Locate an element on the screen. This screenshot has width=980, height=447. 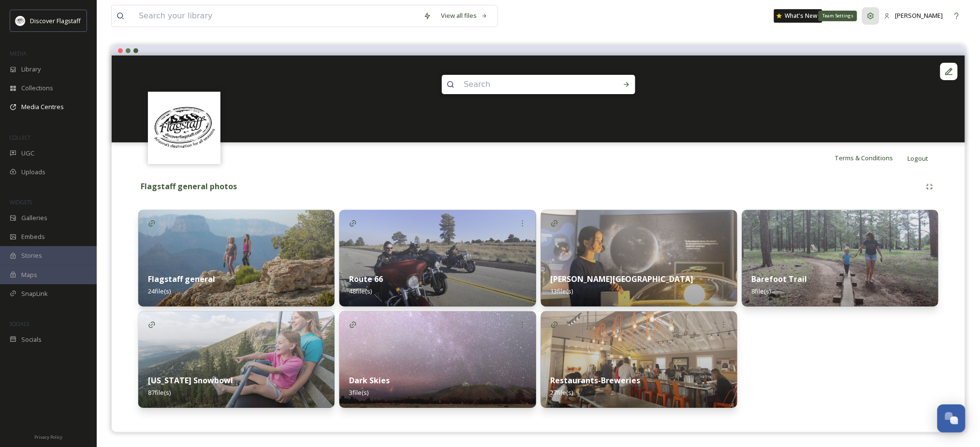
img: df37d356-d829-40a0-a481-d933a8efb289.jpg is located at coordinates (236, 360).